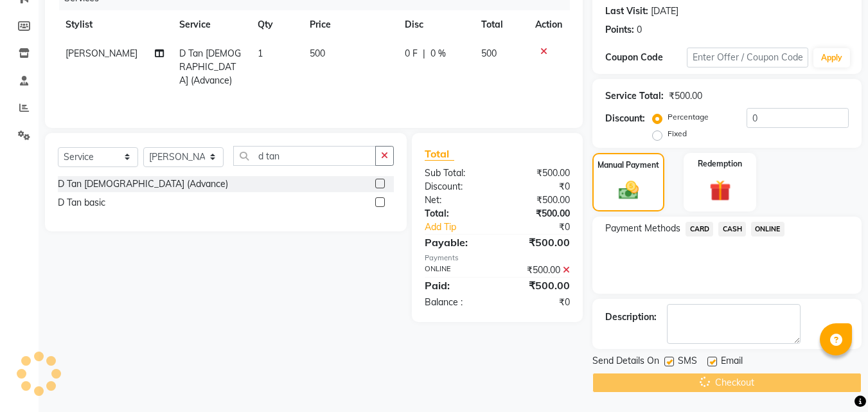 This screenshot has height=412, width=868. I want to click on th: Disc, so click(435, 24).